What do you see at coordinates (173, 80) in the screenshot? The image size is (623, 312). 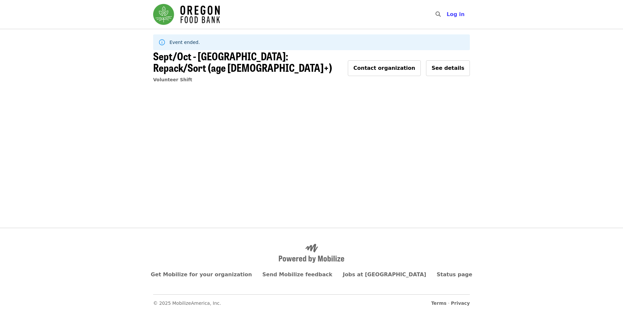 I see `a: Volunteer Shift` at bounding box center [173, 80].